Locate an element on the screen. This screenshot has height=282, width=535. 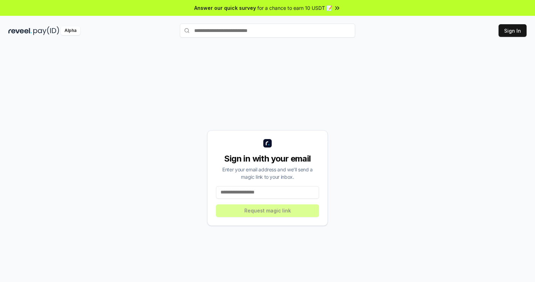
img: reveel_dark is located at coordinates (20, 31).